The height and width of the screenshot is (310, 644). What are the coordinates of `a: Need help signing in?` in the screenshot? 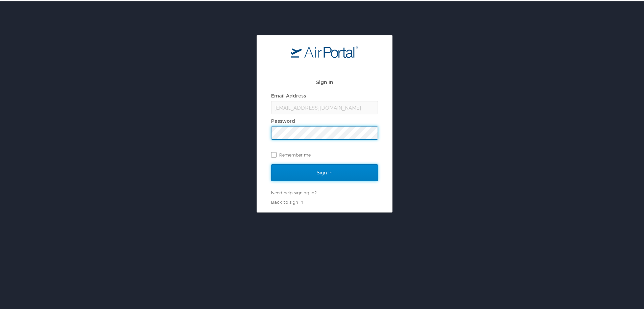 It's located at (294, 192).